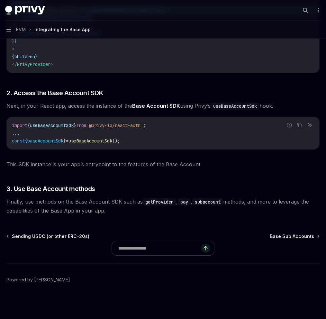 The image size is (326, 319). What do you see at coordinates (208, 202) in the screenshot?
I see `code: subaccount` at bounding box center [208, 202].